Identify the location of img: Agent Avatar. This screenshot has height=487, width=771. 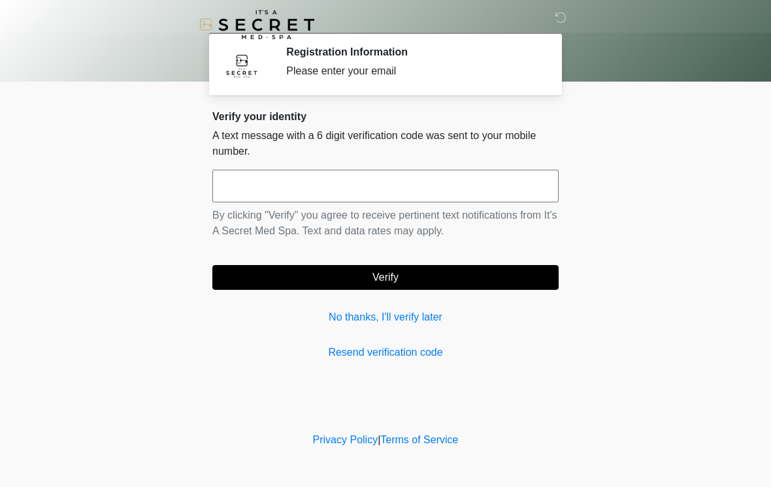
(242, 65).